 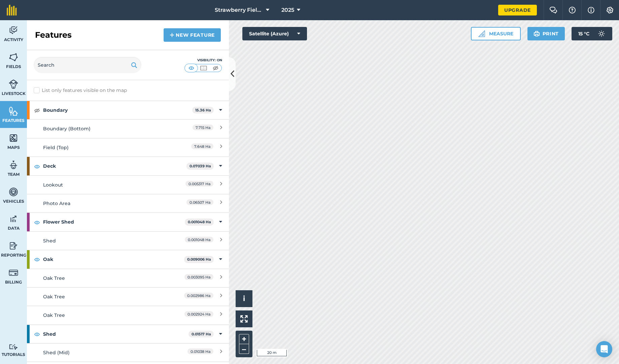 What do you see at coordinates (53, 35) in the screenshot?
I see `h2: Features` at bounding box center [53, 35].